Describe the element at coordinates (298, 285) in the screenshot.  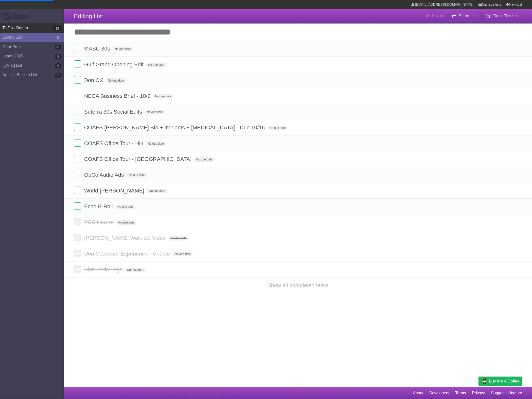
I see `a: Show all completed tasks` at that location.